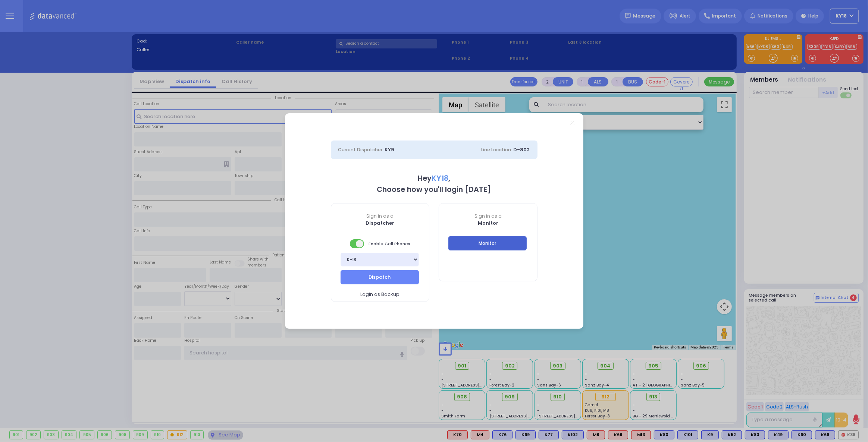  I want to click on span: Enable Cell Phones, so click(380, 244).